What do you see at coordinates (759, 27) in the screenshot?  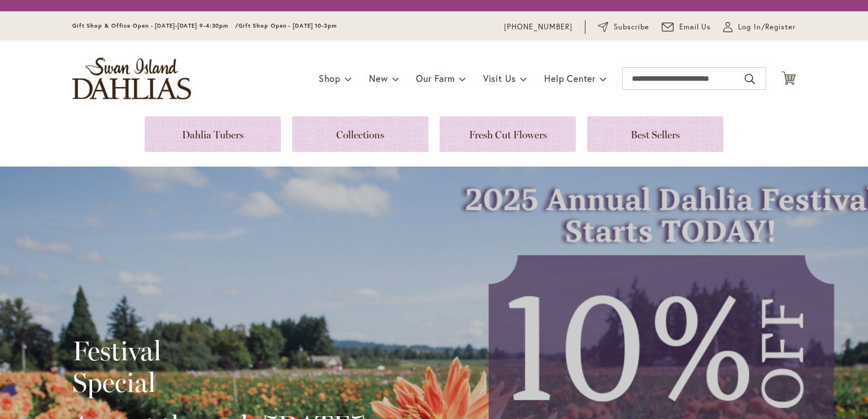 I see `a: Log In/Register` at bounding box center [759, 27].